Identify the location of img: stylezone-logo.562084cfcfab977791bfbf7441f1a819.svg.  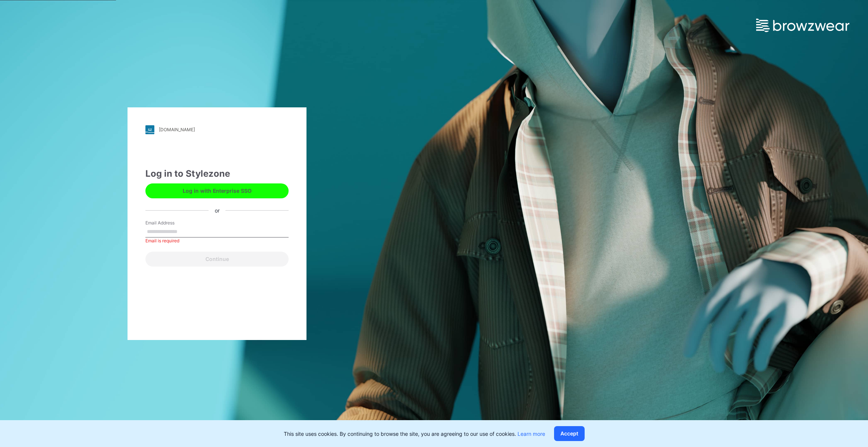
(150, 130).